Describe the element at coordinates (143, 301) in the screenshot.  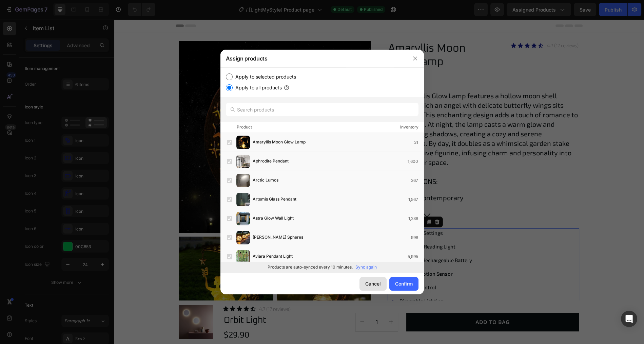
I see `h2: Orbit Light` at that location.